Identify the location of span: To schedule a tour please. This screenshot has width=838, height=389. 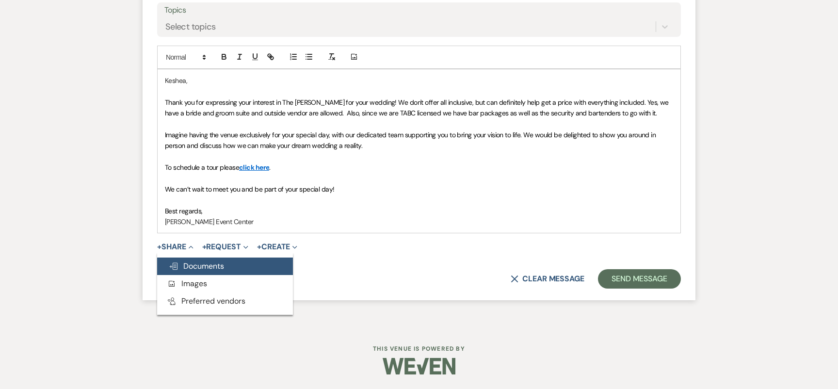
(202, 167).